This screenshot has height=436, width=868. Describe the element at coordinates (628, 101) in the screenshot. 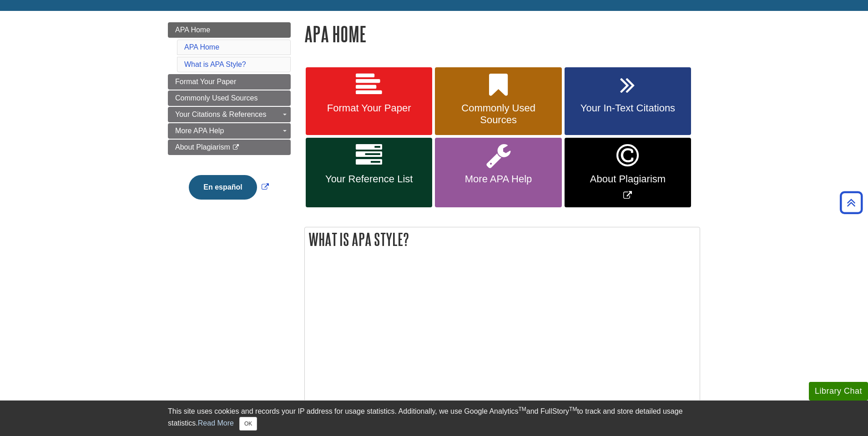

I see `a: Your In-Text Citations` at that location.